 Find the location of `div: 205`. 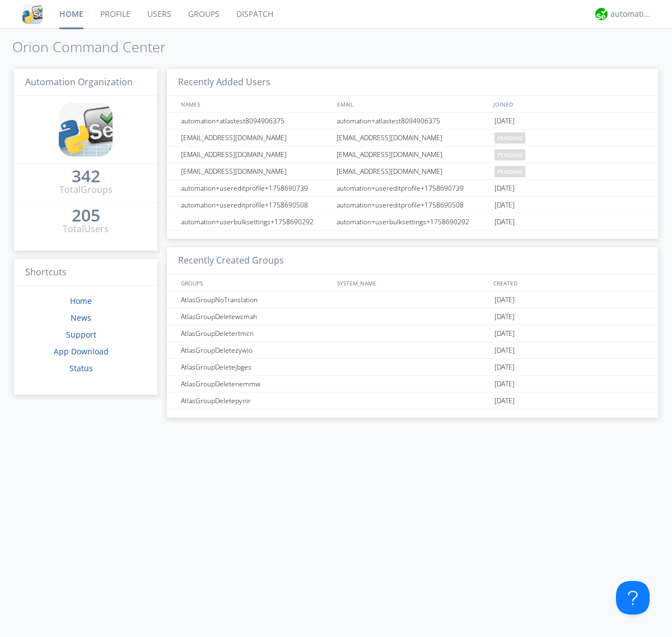

div: 205 is located at coordinates (86, 215).